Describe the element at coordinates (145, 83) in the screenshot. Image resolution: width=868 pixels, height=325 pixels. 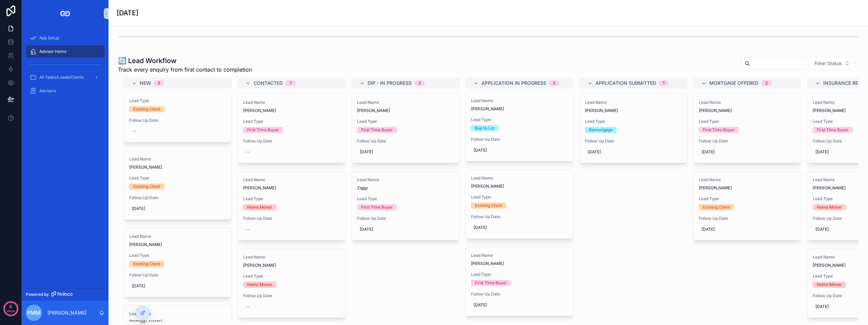
I see `span: New` at that location.